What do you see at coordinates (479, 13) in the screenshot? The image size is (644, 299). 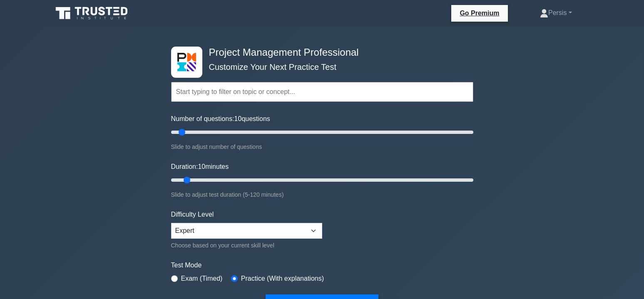 I see `a: Go Premium` at bounding box center [479, 13].